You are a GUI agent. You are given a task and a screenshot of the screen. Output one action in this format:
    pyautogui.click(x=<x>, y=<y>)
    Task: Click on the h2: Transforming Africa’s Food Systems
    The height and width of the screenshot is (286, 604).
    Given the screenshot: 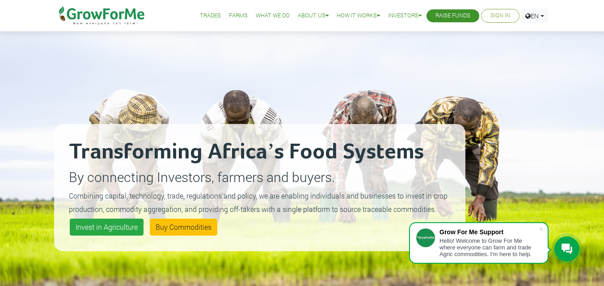 What is the action you would take?
    pyautogui.click(x=260, y=152)
    